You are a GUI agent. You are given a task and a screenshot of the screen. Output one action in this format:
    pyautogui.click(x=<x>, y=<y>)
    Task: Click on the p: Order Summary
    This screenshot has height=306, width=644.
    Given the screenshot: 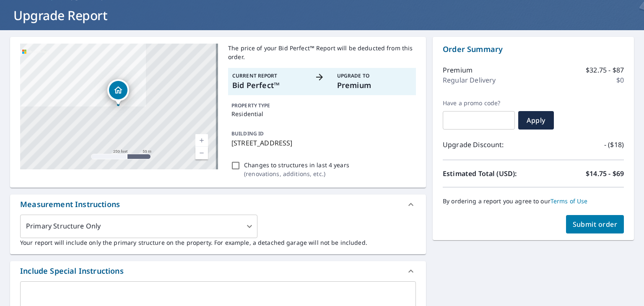 What is the action you would take?
    pyautogui.click(x=533, y=49)
    